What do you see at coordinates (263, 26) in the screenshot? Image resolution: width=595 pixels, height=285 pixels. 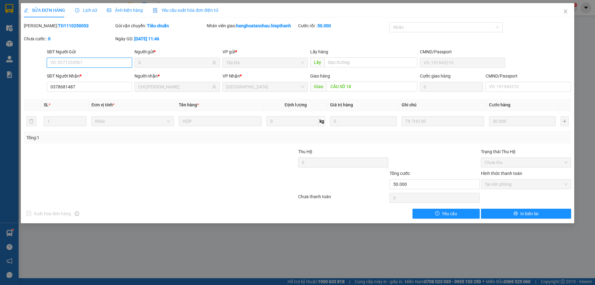 I see `b: hanghoatanchau.hiepthanh` at bounding box center [263, 26].